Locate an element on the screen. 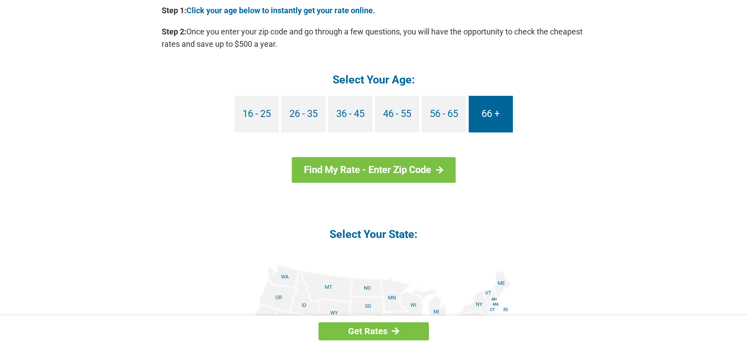  a: 16 - 25 is located at coordinates (257, 114).